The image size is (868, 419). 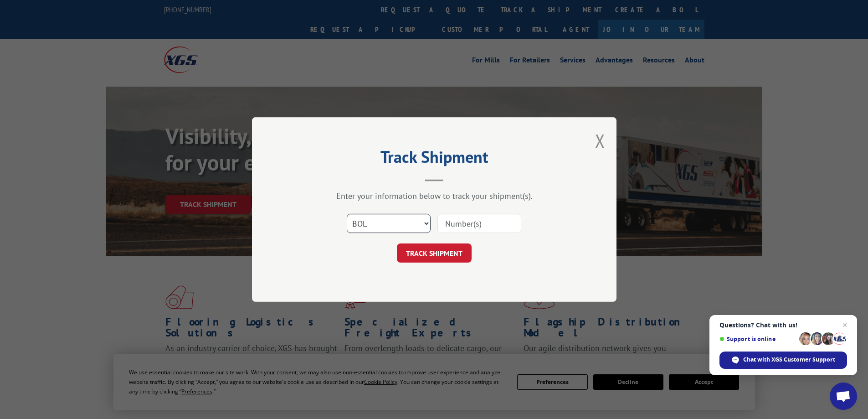 What do you see at coordinates (435, 159) in the screenshot?
I see `h2: Track Shipment` at bounding box center [435, 159].